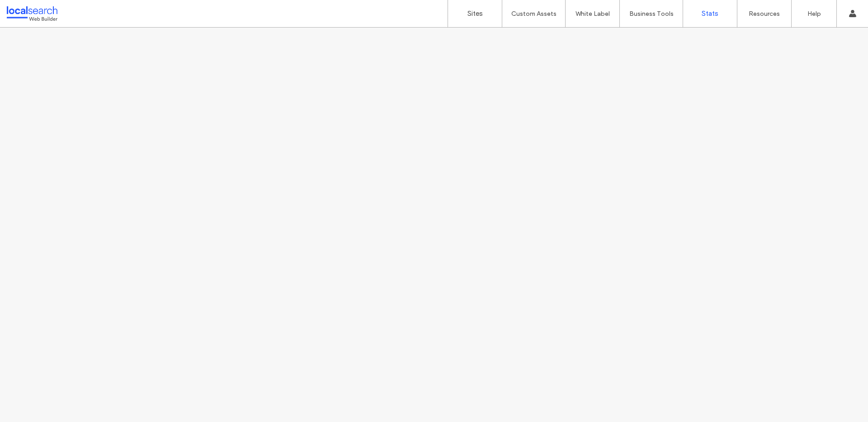 The height and width of the screenshot is (422, 868). What do you see at coordinates (593, 13) in the screenshot?
I see `label: White Label` at bounding box center [593, 13].